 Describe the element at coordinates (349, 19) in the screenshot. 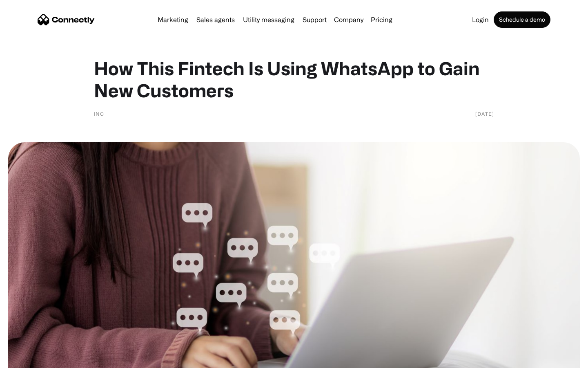

I see `div: Company` at that location.